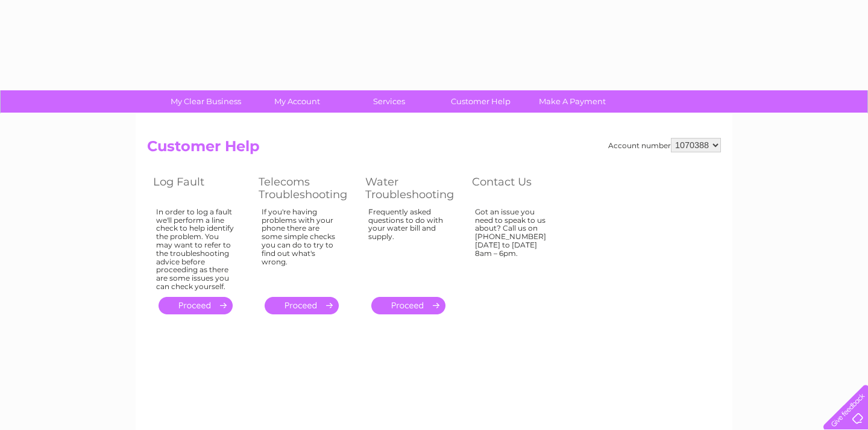  Describe the element at coordinates (195, 250) in the screenshot. I see `div: In order to log a fault we'll perform a line check to help identify the problem. You may want to ...` at that location.